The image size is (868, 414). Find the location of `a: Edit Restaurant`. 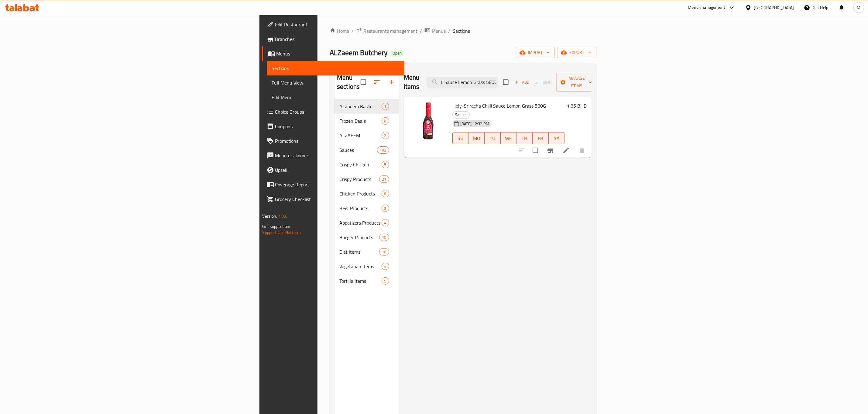

a: Edit Restaurant is located at coordinates (332, 25).